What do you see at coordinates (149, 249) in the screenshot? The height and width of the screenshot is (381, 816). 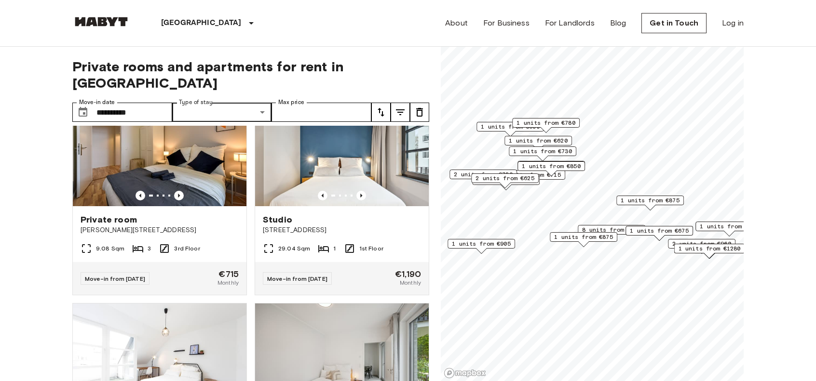 I see `span: 3` at bounding box center [149, 249].